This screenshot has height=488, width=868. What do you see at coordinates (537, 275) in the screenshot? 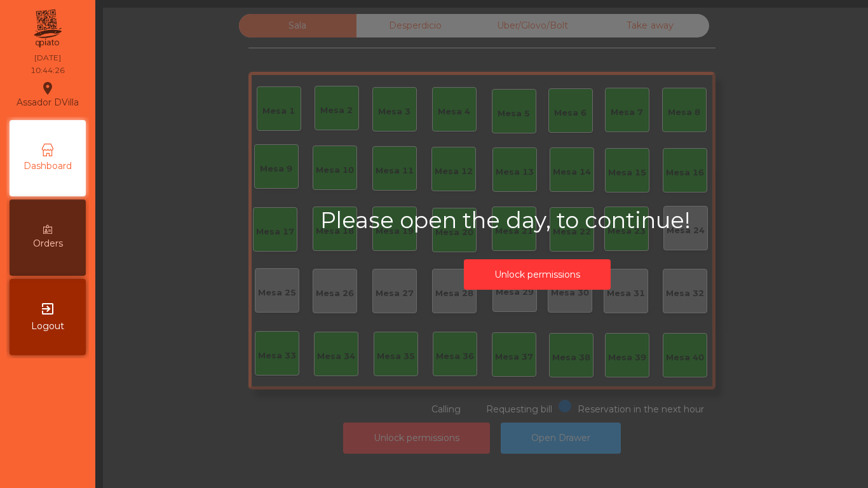
I see `button: Unlock permissions` at bounding box center [537, 275].